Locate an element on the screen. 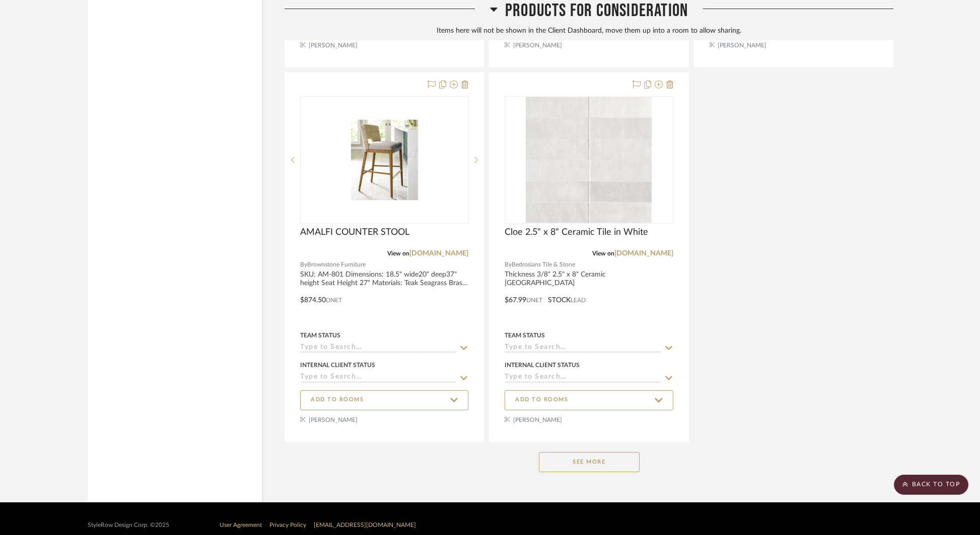 This screenshot has height=535, width=980. button: See More is located at coordinates (589, 463).